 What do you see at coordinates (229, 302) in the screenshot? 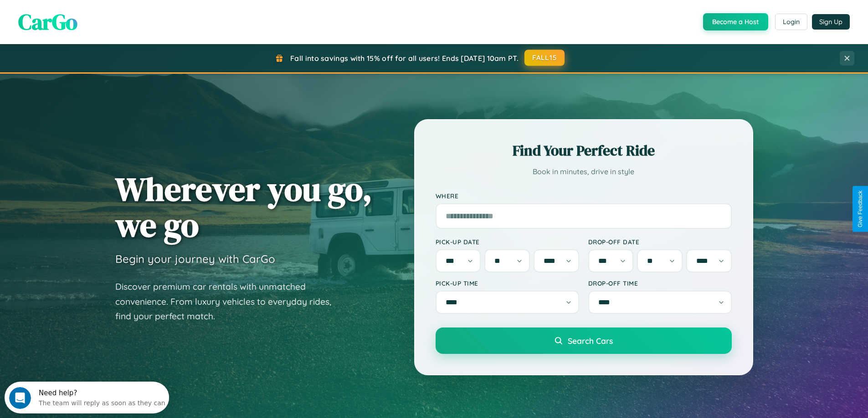
I see `p: Discover premium car rentals with unmatched convenience. From luxury vehicles to everyday rides, ...` at bounding box center [229, 302].